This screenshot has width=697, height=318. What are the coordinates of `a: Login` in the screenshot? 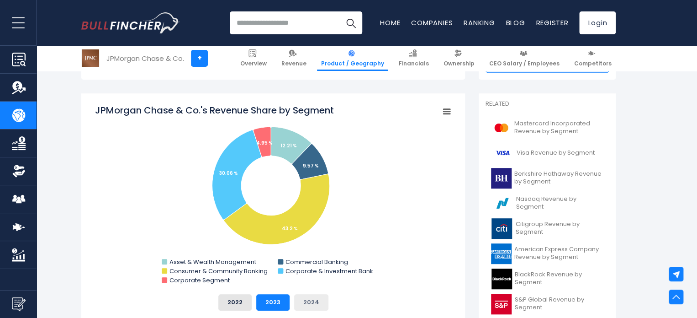 It's located at (598, 23).